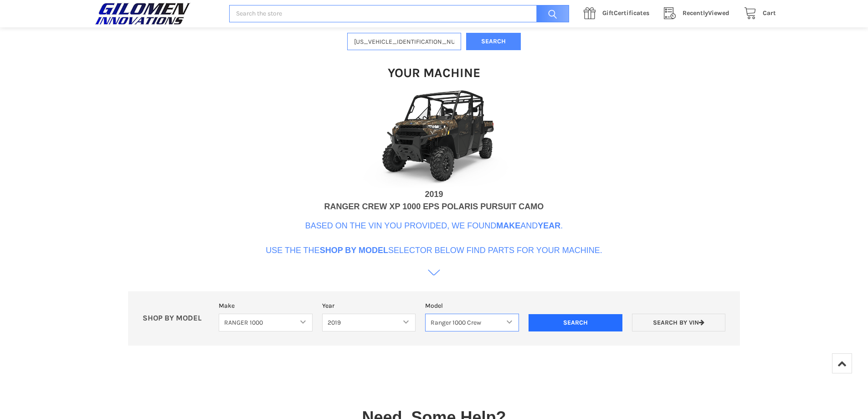 This screenshot has width=868, height=419. Describe the element at coordinates (706, 12) in the screenshot. I see `span: Viewed` at that location.